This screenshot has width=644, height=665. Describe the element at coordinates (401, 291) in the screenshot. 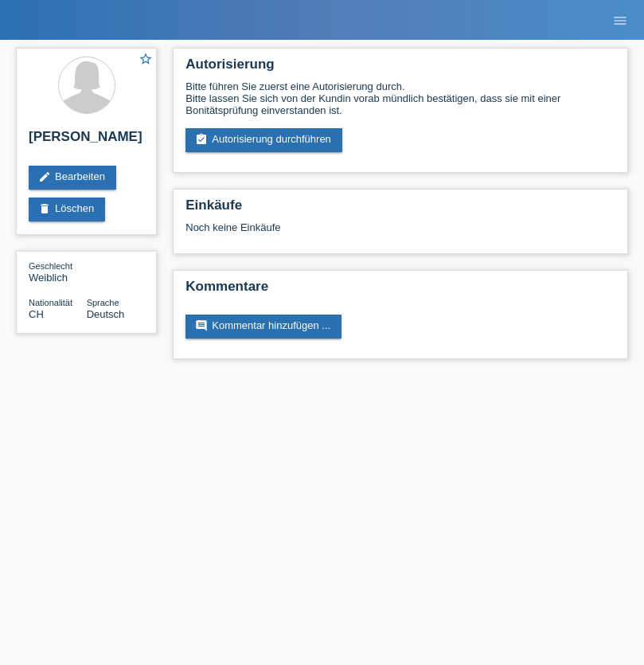

I see `h2: Kommentare` at that location.